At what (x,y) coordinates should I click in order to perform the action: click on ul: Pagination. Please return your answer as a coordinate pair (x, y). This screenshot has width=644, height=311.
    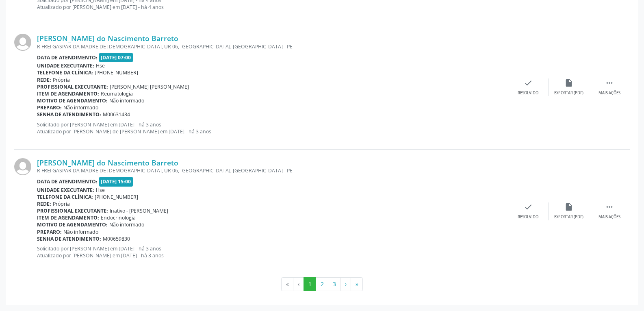
    Looking at the image, I should click on (322, 284).